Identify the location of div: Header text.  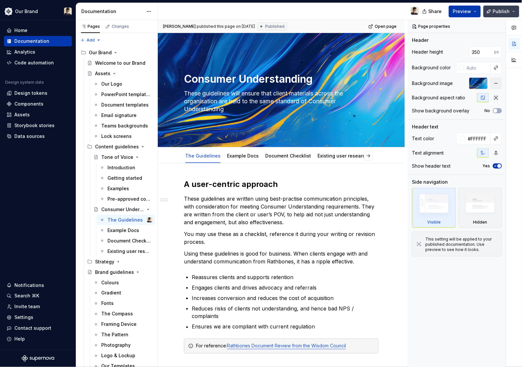
(425, 127).